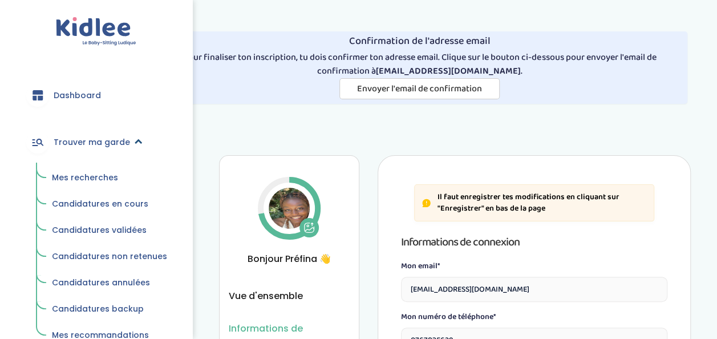 The height and width of the screenshot is (339, 717). Describe the element at coordinates (96, 31) in the screenshot. I see `img: logo.svg` at that location.